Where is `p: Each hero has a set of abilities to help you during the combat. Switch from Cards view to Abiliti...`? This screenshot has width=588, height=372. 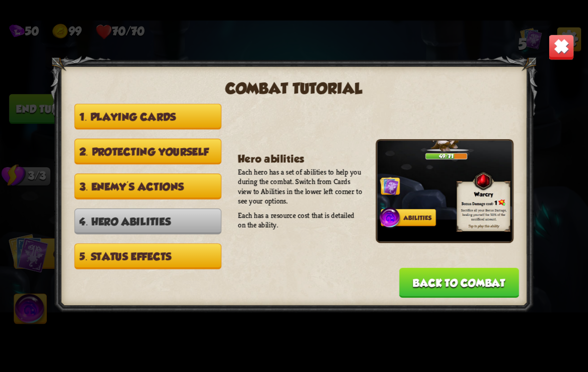
p: Each hero has a set of abilities to help you during the combat. Switch from Cards view to Abiliti... is located at coordinates (300, 186).